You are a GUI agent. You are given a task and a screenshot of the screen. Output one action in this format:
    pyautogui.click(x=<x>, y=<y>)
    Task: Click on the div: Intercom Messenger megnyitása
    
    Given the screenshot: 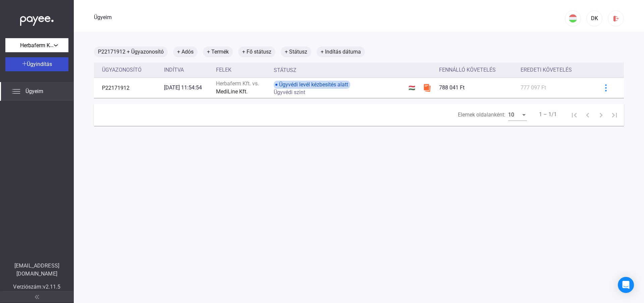 What is the action you would take?
    pyautogui.click(x=626, y=285)
    